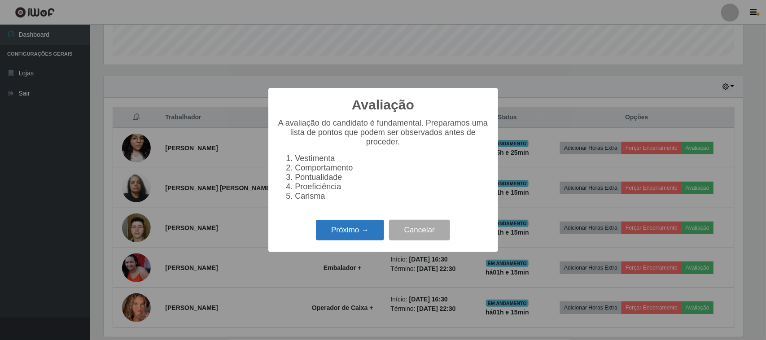  I want to click on li: Carisma, so click(392, 196).